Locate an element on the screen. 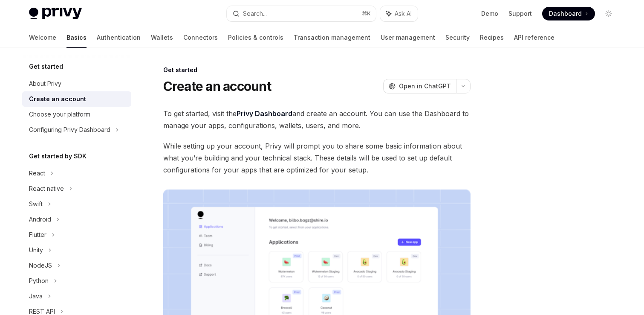 Image resolution: width=644 pixels, height=315 pixels. div: Get started is located at coordinates (316, 70).